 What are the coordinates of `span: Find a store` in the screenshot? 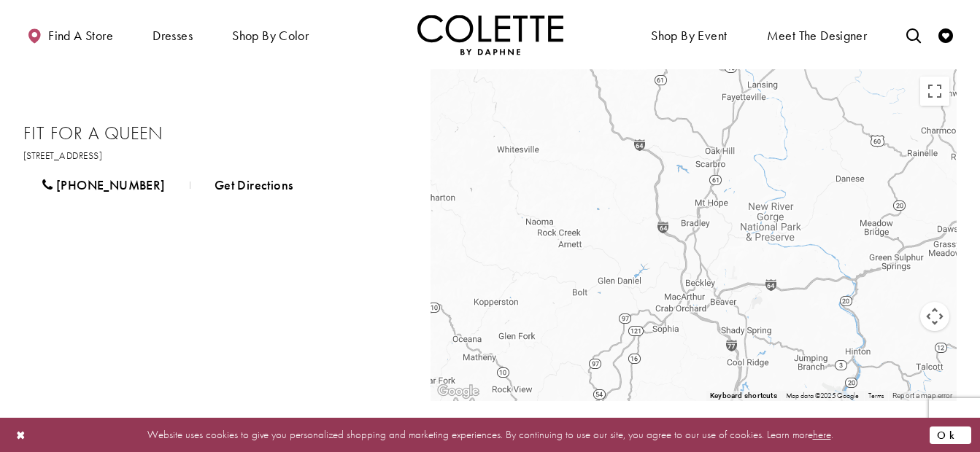 It's located at (80, 36).